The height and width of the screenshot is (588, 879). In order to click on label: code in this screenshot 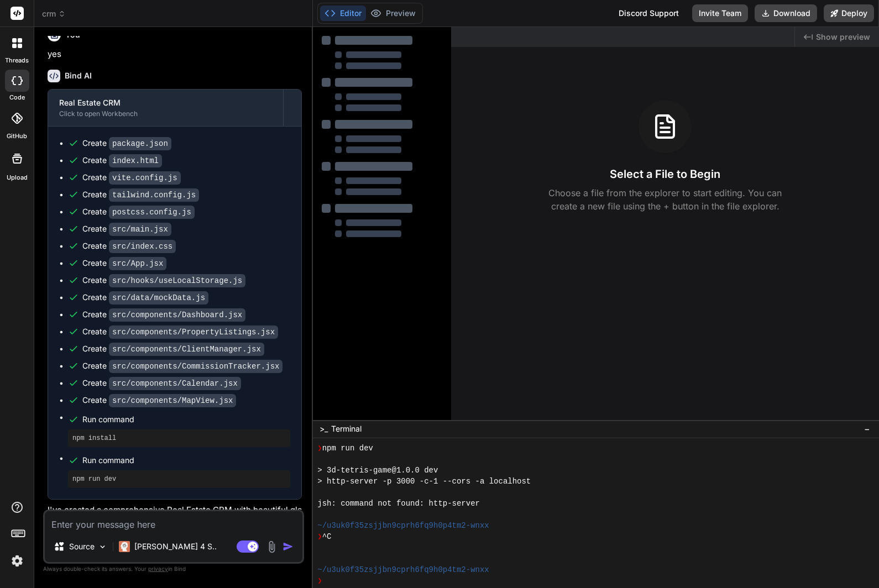, I will do `click(17, 97)`.